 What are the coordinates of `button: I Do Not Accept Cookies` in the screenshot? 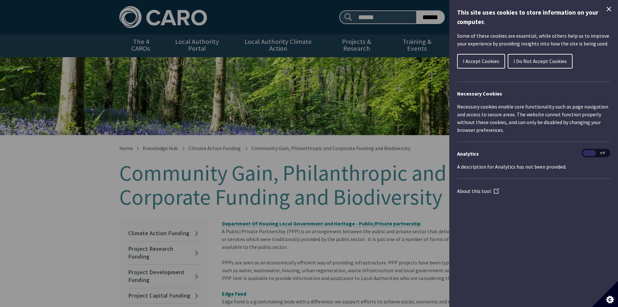 It's located at (540, 61).